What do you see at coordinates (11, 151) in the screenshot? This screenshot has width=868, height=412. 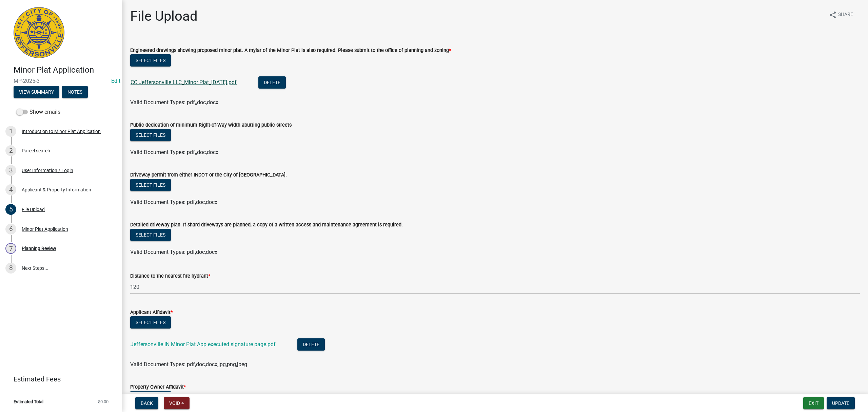 I see `div: 2` at bounding box center [11, 151].